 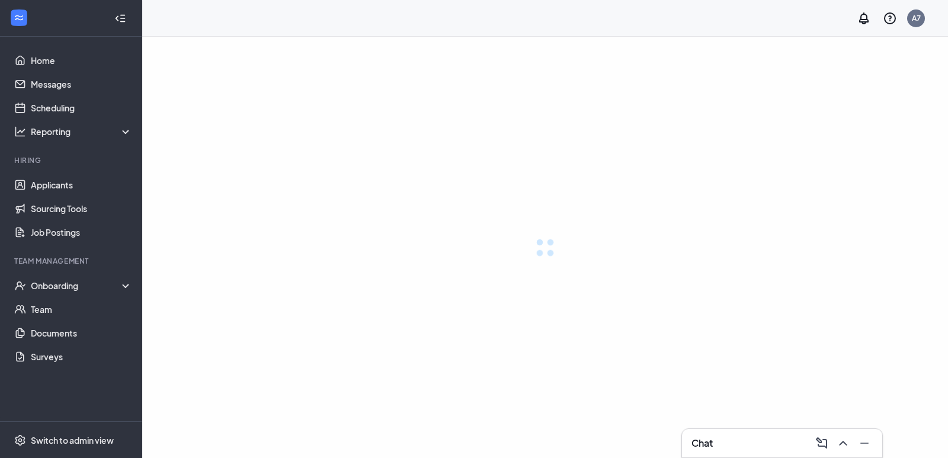 I want to click on svg: Analysis, so click(x=20, y=132).